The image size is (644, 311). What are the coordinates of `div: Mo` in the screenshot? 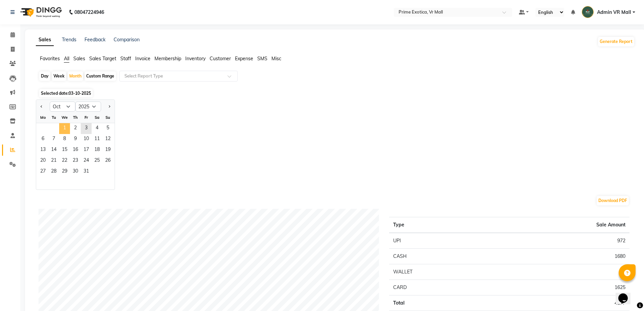 It's located at (43, 117).